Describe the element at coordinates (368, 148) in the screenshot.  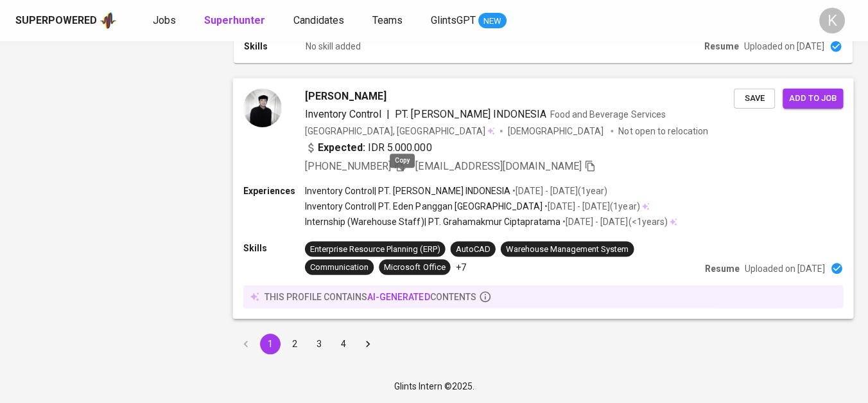
I see `div: IDR 5.000.000` at that location.